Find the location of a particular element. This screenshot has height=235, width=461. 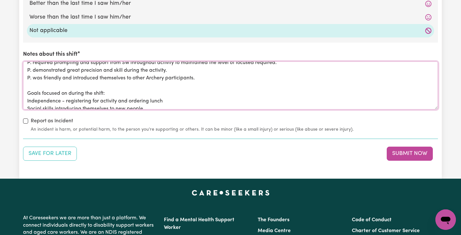

label: Not applicable is located at coordinates (230, 31).